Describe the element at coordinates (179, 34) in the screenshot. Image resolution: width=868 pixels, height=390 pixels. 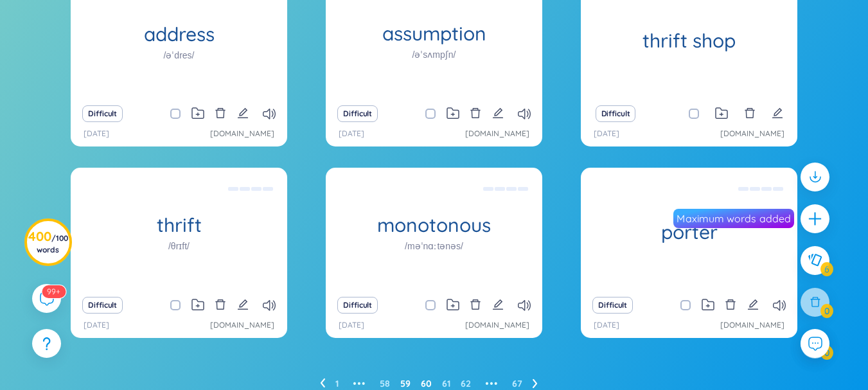
I see `h1: address` at that location.